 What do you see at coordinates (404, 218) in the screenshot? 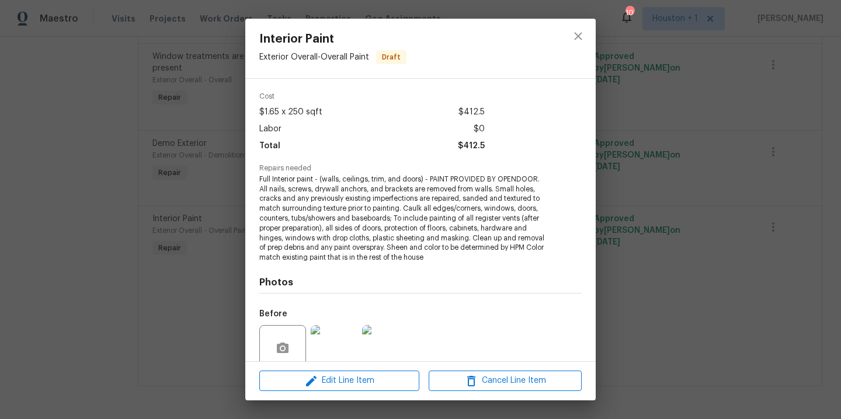
I see `span: Full Interior paint - (walls, ceilings, trim, and doors) - PAINT PROVIDED BY OPENDOOR. All nails,...` at bounding box center [404, 218].